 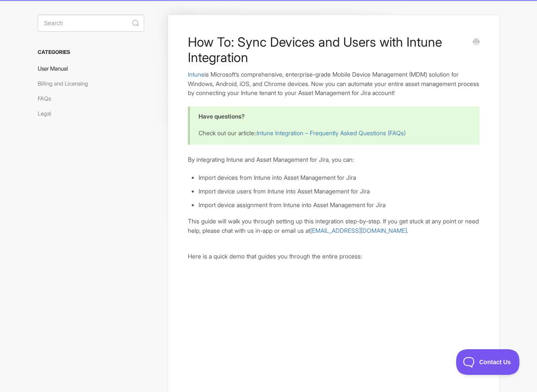 I want to click on a: FAQs, so click(x=48, y=99).